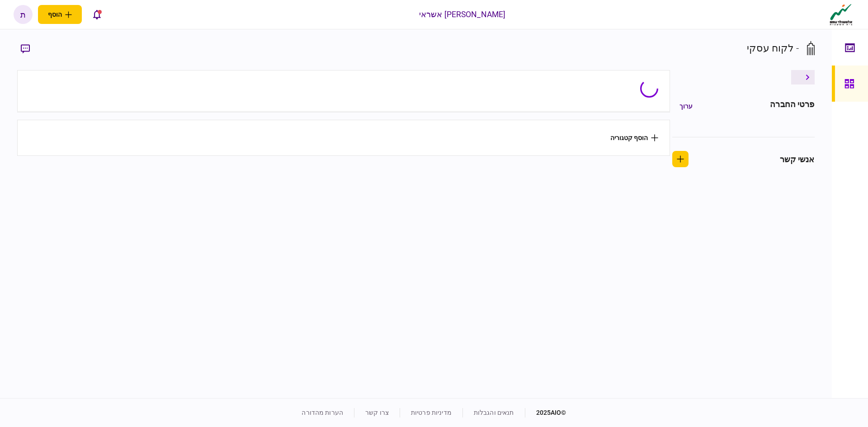 The image size is (868, 427). What do you see at coordinates (796, 159) in the screenshot?
I see `div: אנשי קשר` at bounding box center [796, 159].